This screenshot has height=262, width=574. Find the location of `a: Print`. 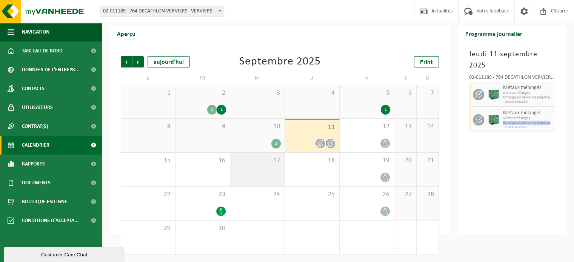

a: Print is located at coordinates (426, 62).